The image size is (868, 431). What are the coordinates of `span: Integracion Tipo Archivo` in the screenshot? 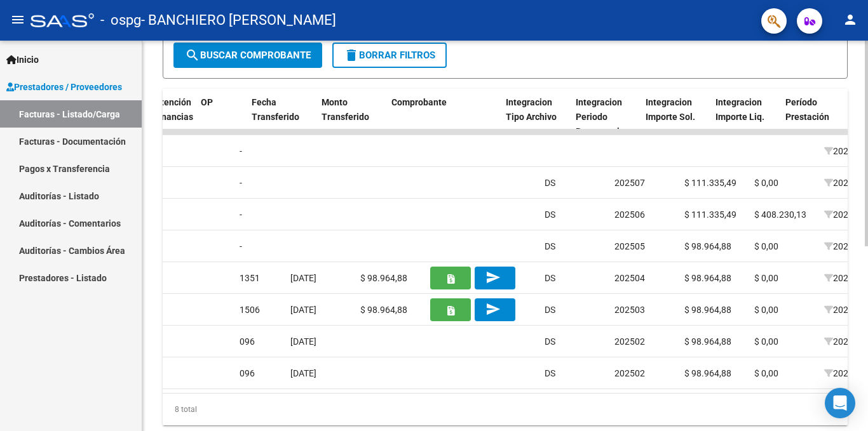 It's located at (531, 109).